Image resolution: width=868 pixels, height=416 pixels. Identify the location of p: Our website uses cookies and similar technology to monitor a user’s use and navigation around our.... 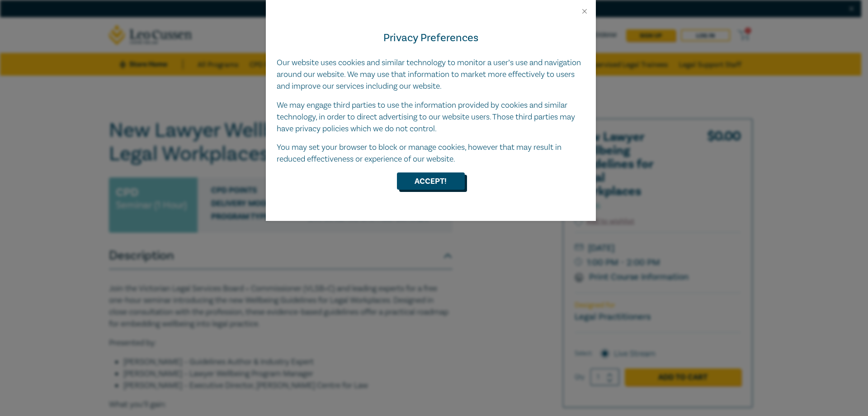
(431, 74).